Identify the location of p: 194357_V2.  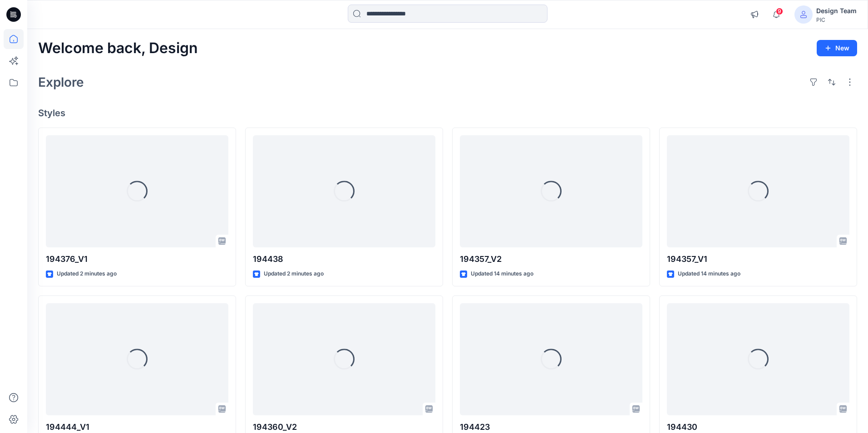
(552, 259).